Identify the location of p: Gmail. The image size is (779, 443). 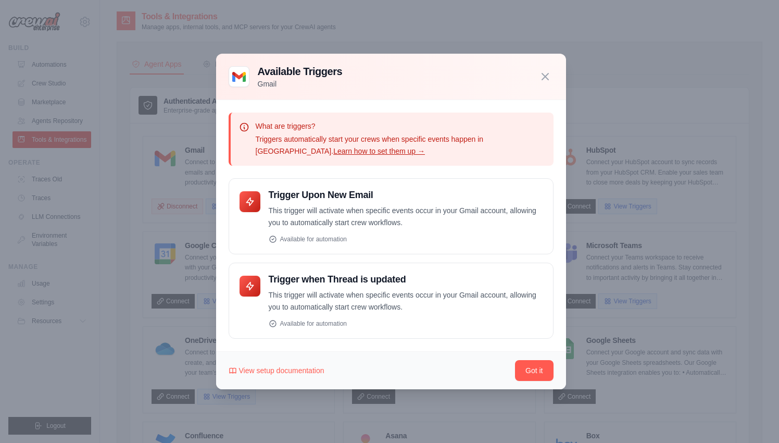
(300, 84).